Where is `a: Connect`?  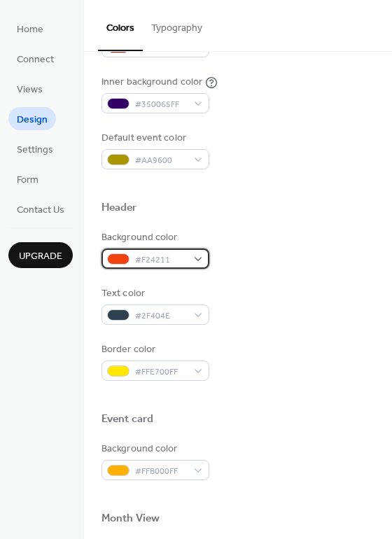
a: Connect is located at coordinates (35, 58).